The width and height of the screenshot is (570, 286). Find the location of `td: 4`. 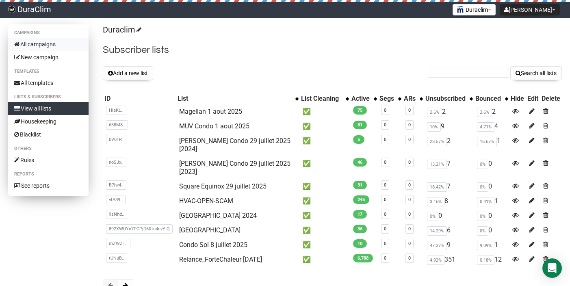

td: 4 is located at coordinates (491, 126).